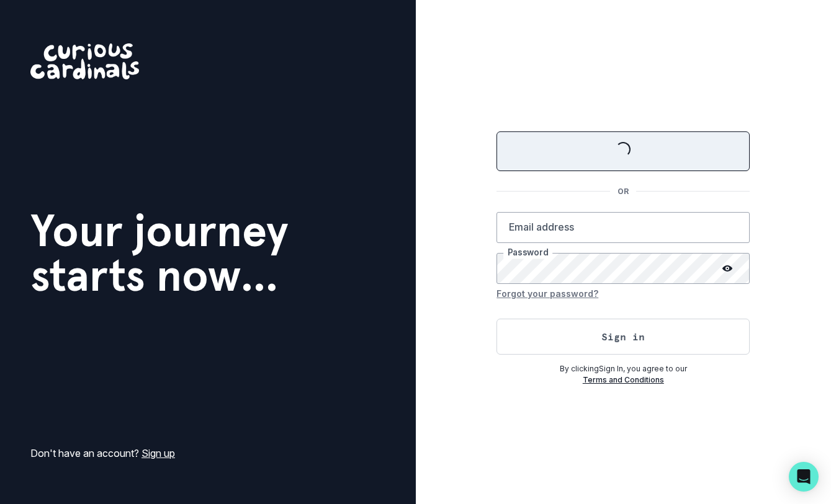 This screenshot has height=504, width=831. Describe the element at coordinates (623, 192) in the screenshot. I see `p: OR` at that location.